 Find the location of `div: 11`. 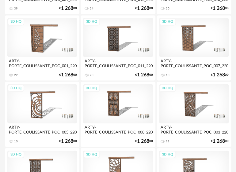

div: 11 is located at coordinates (167, 141).